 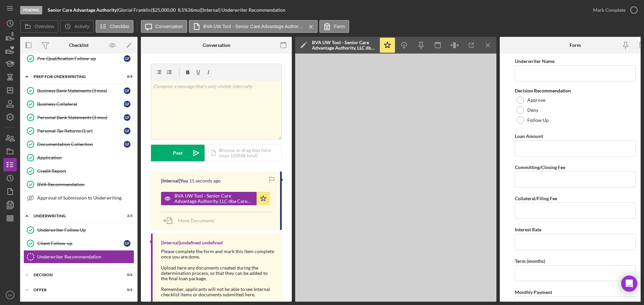 What do you see at coordinates (218, 292) in the screenshot?
I see `div: Remember, applicants will not be able to see Internal checklist items or documents submitted here.` at bounding box center [218, 292].